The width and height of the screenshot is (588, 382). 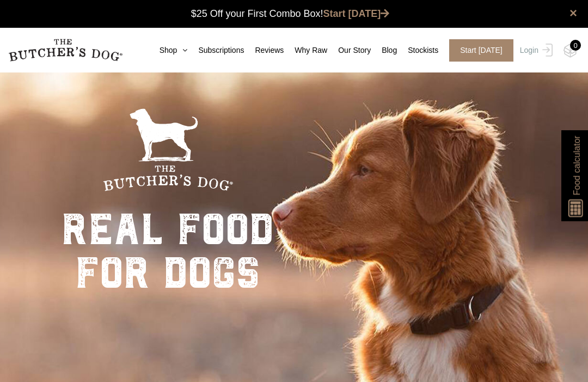 I want to click on a: Our Story, so click(x=349, y=50).